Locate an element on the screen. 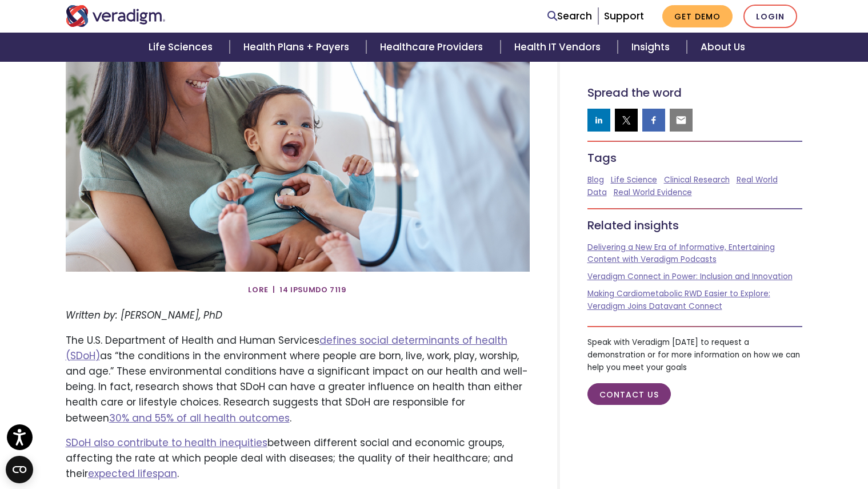 This screenshot has height=489, width=868. span: Lore | 14 Ipsumdo 7119 is located at coordinates (297, 290).